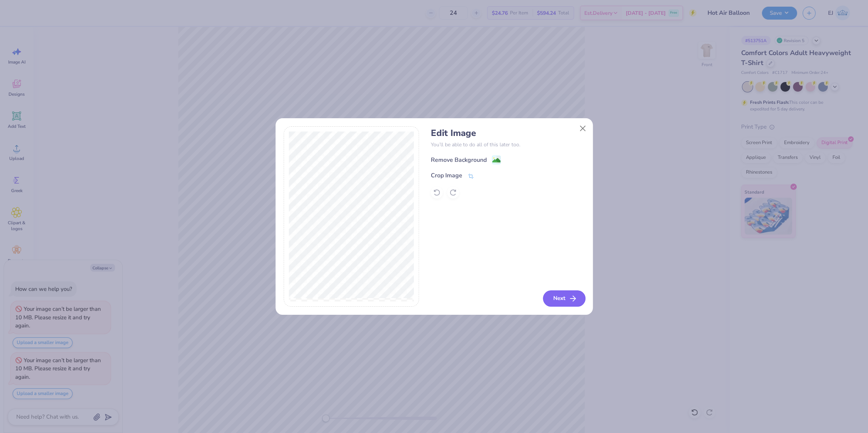 This screenshot has height=433, width=868. I want to click on h4: Edit Image, so click(507, 133).